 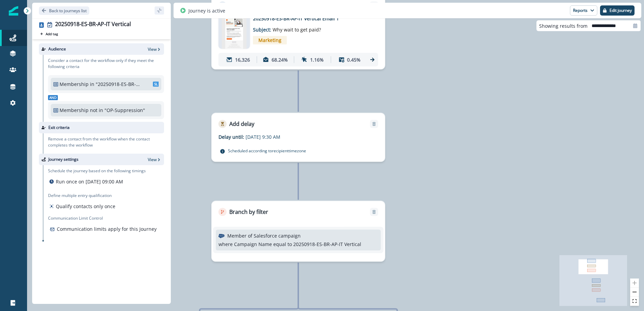 What do you see at coordinates (57, 49) in the screenshot?
I see `p: Audience` at bounding box center [57, 49].